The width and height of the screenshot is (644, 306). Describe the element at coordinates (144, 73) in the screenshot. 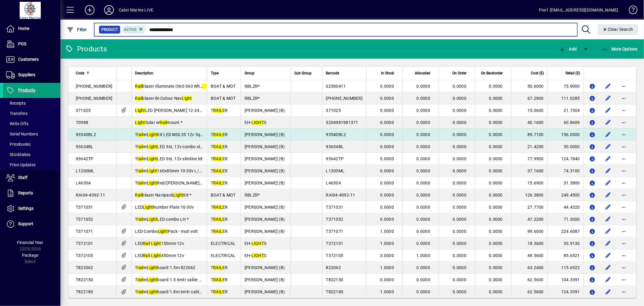

I see `span: Description` at that location.